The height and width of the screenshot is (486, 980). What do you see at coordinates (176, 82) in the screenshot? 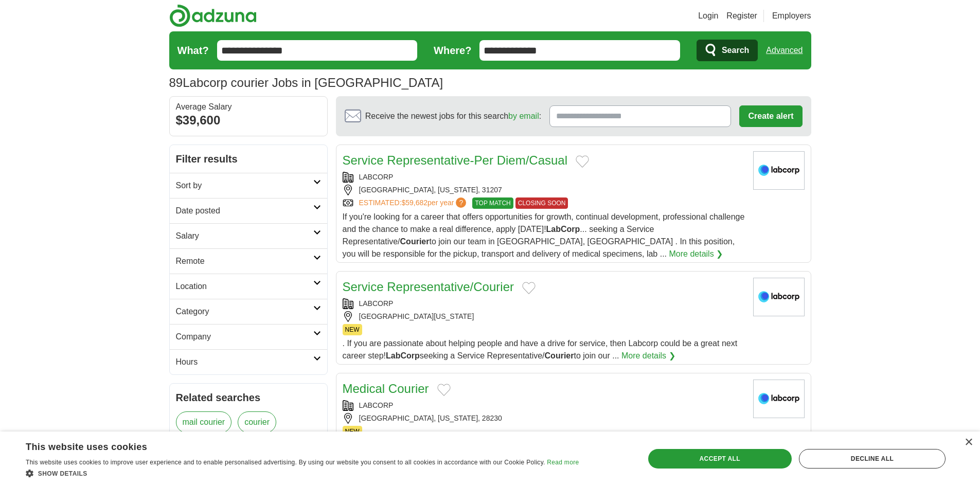
I see `span: 89` at bounding box center [176, 82].